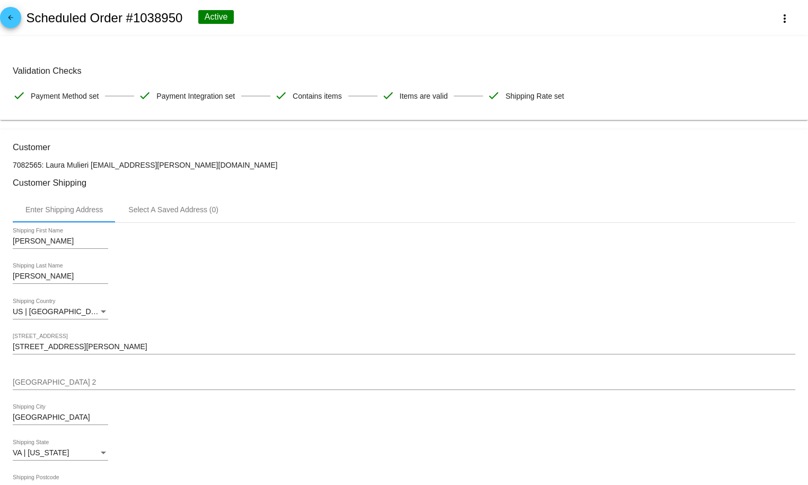 This screenshot has width=808, height=485. I want to click on mat-select: Shipping State, so click(60, 453).